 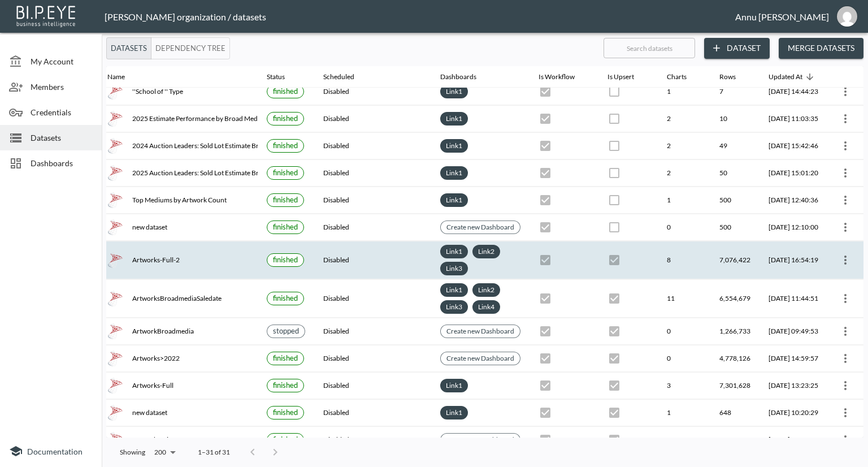 What do you see at coordinates (684, 146) in the screenshot?
I see `th: 2` at bounding box center [684, 146].